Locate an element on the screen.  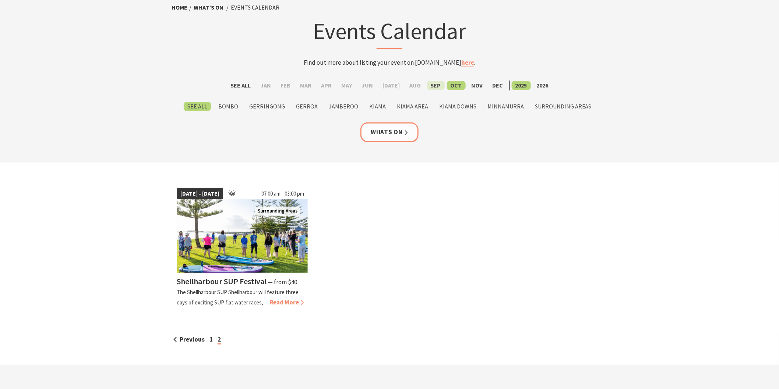
label: Jun is located at coordinates (367, 85).